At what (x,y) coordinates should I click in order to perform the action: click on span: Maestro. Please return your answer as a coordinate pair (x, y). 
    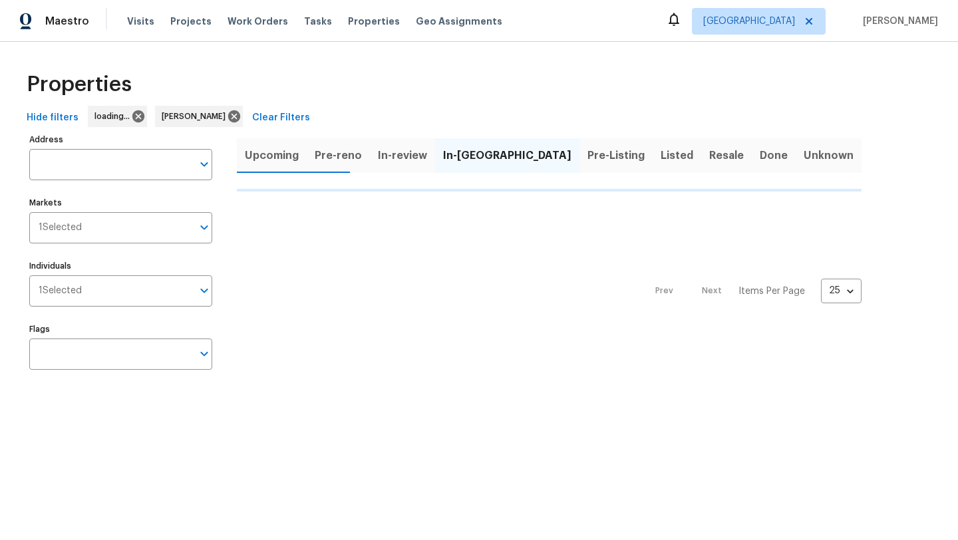
    Looking at the image, I should click on (67, 21).